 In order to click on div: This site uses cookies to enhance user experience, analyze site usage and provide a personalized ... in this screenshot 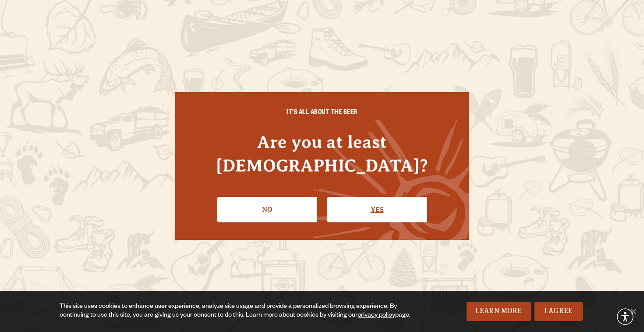, I will do `click(240, 311)`.